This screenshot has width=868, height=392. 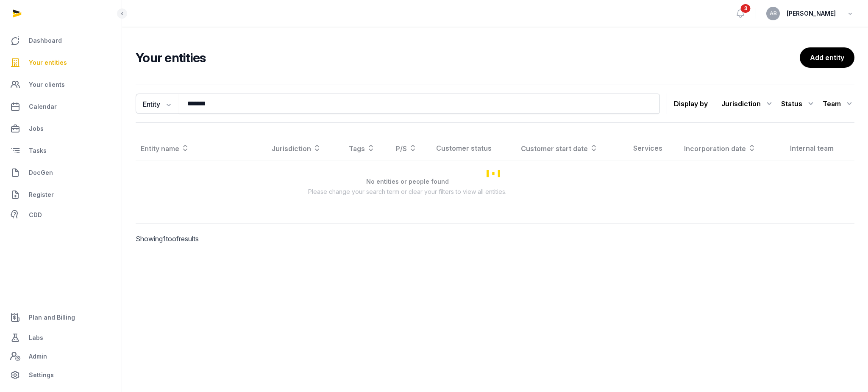 I want to click on span: Plan and Billing, so click(x=52, y=317).